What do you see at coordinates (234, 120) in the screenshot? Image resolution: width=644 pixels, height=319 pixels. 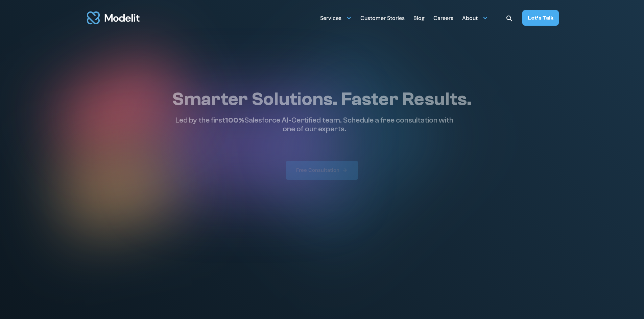 I see `span: 100%` at bounding box center [234, 120].